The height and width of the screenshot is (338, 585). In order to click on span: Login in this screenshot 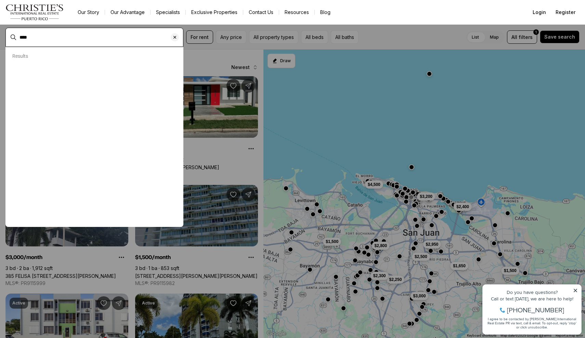, I will do `click(539, 12)`.